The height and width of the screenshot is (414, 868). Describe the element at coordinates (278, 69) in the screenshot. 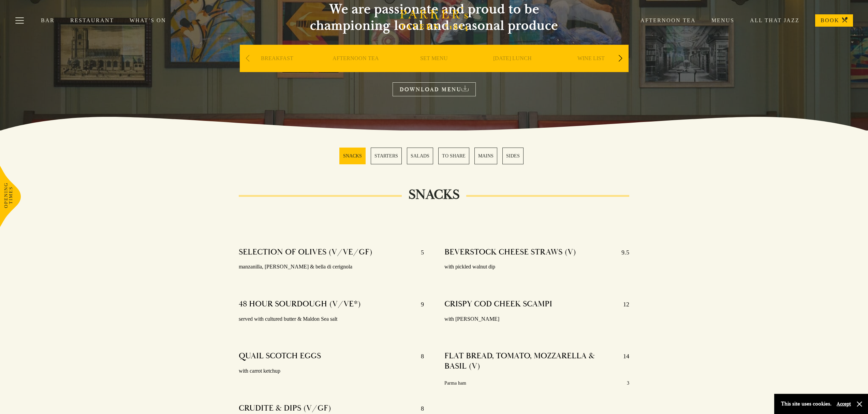

I see `div: 1 / 9` at that location.